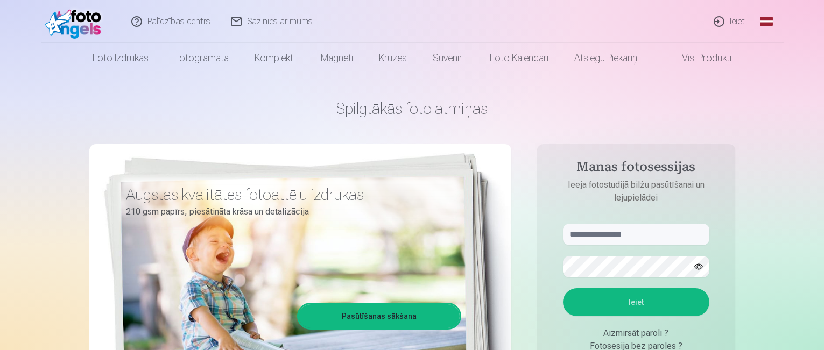 This screenshot has height=350, width=824. I want to click on a: Fotogrāmata, so click(201, 58).